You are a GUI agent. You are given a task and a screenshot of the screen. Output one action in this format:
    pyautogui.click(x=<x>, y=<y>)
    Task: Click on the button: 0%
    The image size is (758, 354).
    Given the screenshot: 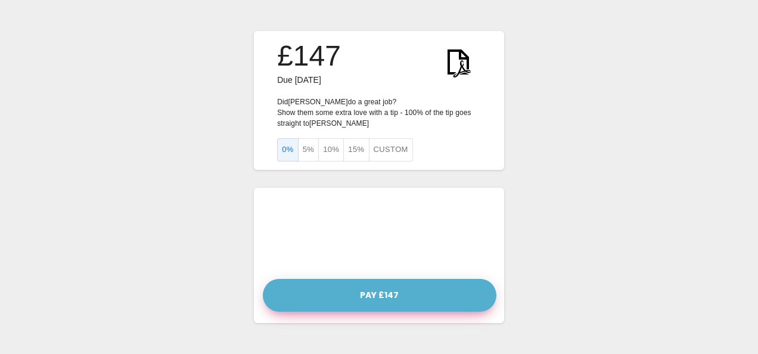 What is the action you would take?
    pyautogui.click(x=288, y=150)
    